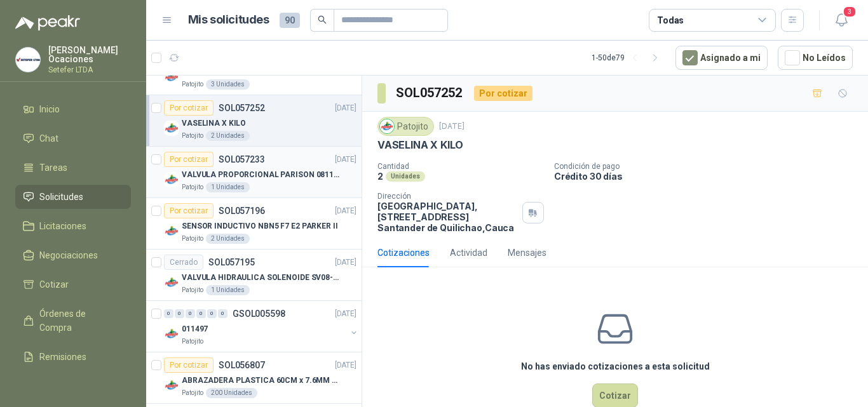  What do you see at coordinates (227, 85) in the screenshot?
I see `div: 3 Unidades` at bounding box center [227, 85].